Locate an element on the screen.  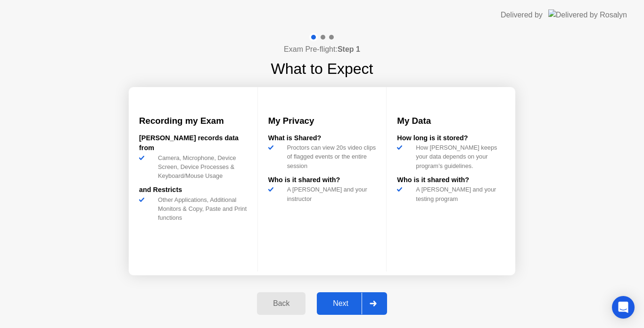
h4: Exam Pre-flight: is located at coordinates (322, 49).